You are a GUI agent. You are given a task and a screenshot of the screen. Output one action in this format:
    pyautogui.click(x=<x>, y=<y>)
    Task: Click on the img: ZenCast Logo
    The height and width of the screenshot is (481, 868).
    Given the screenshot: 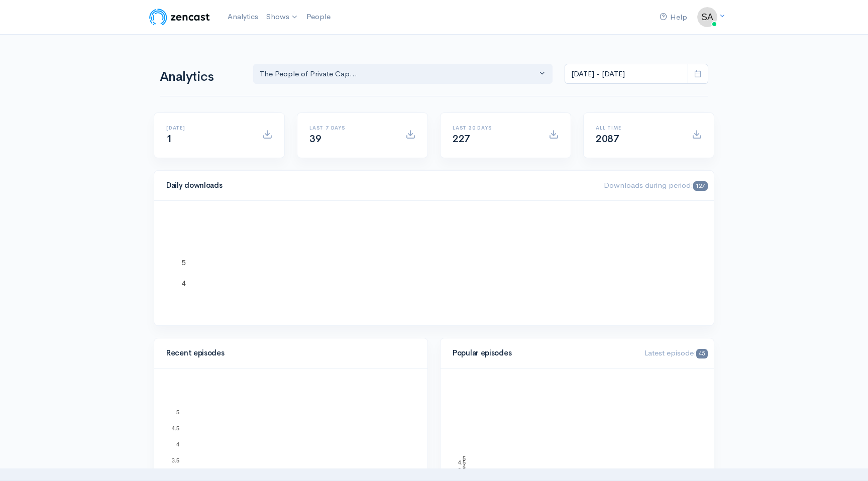 What is the action you would take?
    pyautogui.click(x=180, y=17)
    